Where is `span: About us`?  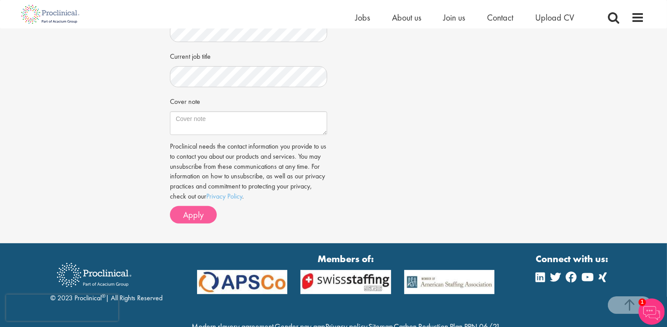 span: About us is located at coordinates (407, 18).